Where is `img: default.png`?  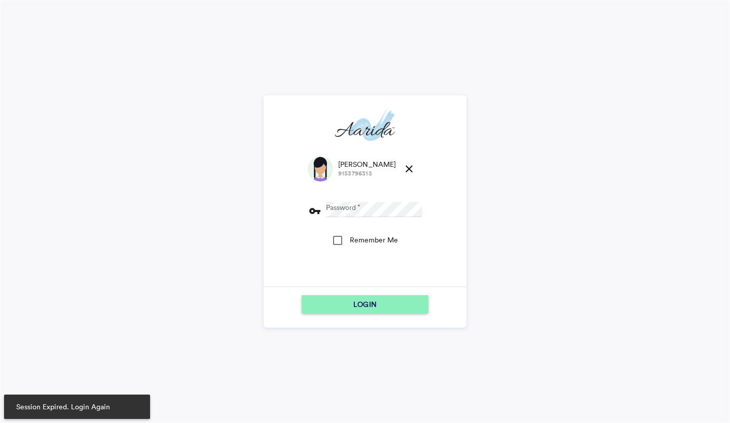 img: default.png is located at coordinates (320, 169).